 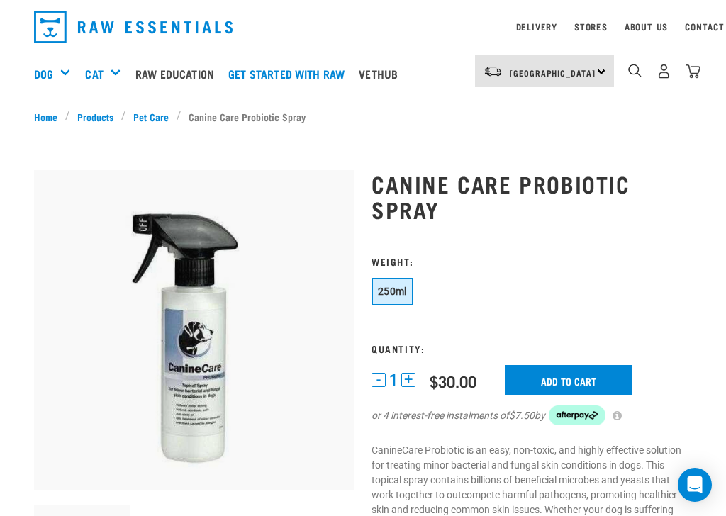 I want to click on a: Get started with Raw, so click(x=290, y=74).